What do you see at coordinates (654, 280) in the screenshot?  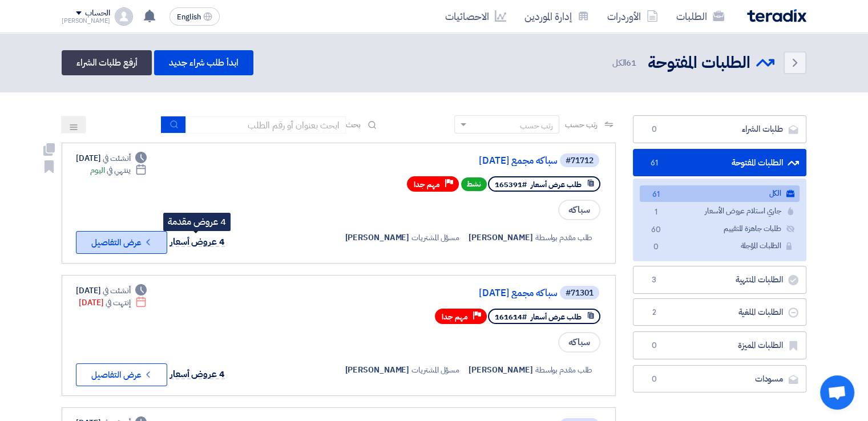 I see `span: 3` at bounding box center [654, 280].